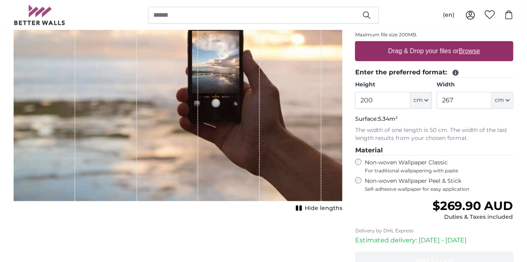 This screenshot has width=527, height=262. What do you see at coordinates (324, 209) in the screenshot?
I see `span: Hide lengths` at bounding box center [324, 209].